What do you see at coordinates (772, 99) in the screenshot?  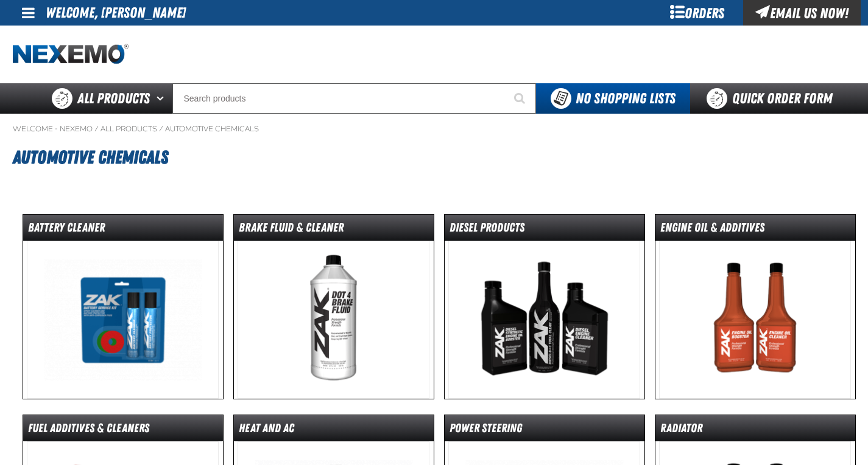 I see `a: Quick Order Form` at bounding box center [772, 99].